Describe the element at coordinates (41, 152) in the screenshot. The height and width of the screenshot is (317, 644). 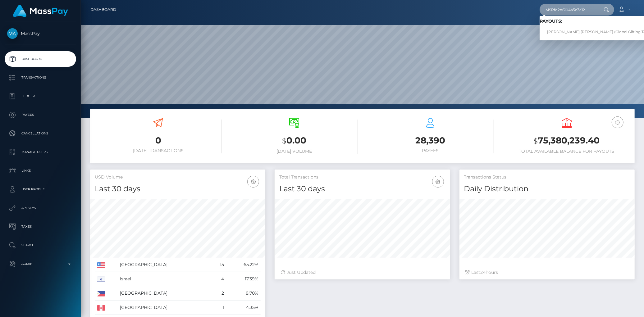
I see `a: Manage Users` at that location.